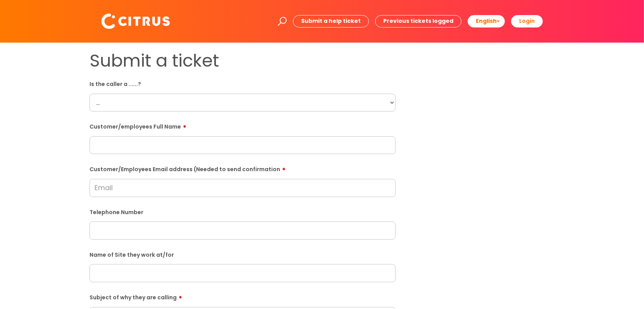 The image size is (644, 309). Describe the element at coordinates (418, 21) in the screenshot. I see `a: Previous tickets logged` at that location.